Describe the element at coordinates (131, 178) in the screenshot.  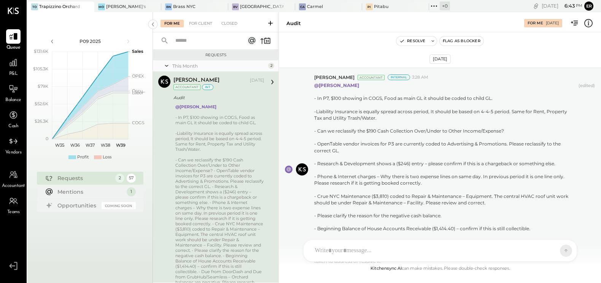
I see `div: 57` at that location.